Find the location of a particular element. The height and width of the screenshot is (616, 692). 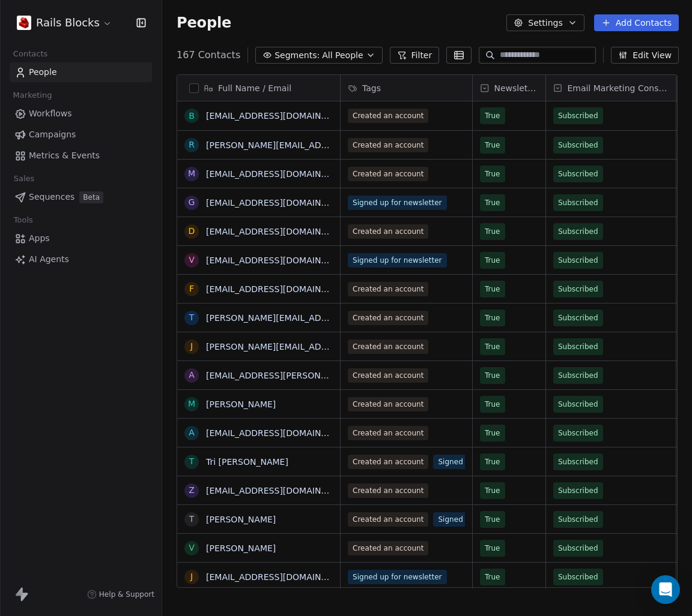

span: Help & Support is located at coordinates (127, 595).